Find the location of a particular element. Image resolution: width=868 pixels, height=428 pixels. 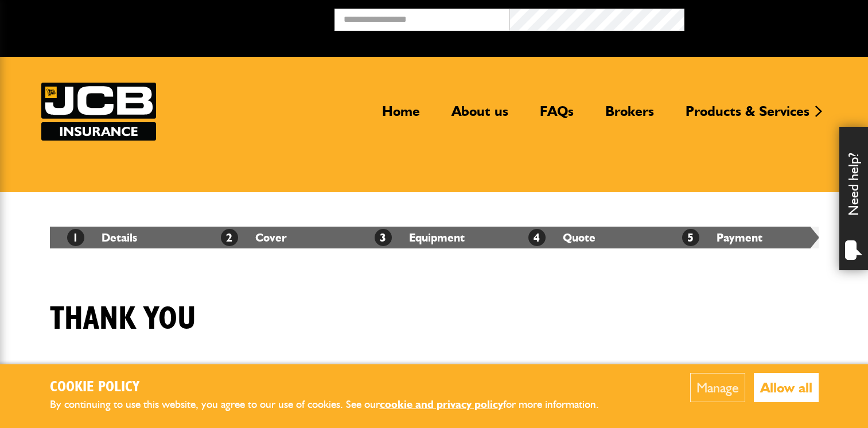

span: 1 is located at coordinates (76, 238).